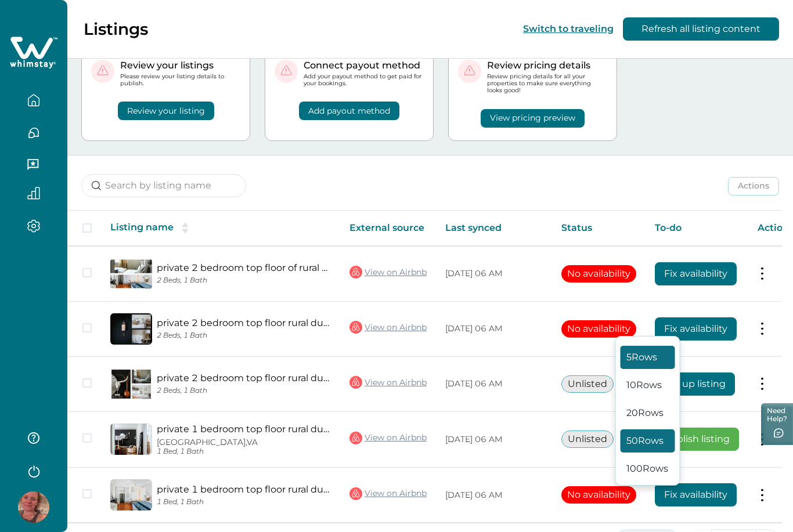  I want to click on button: View pricing preview, so click(532, 119).